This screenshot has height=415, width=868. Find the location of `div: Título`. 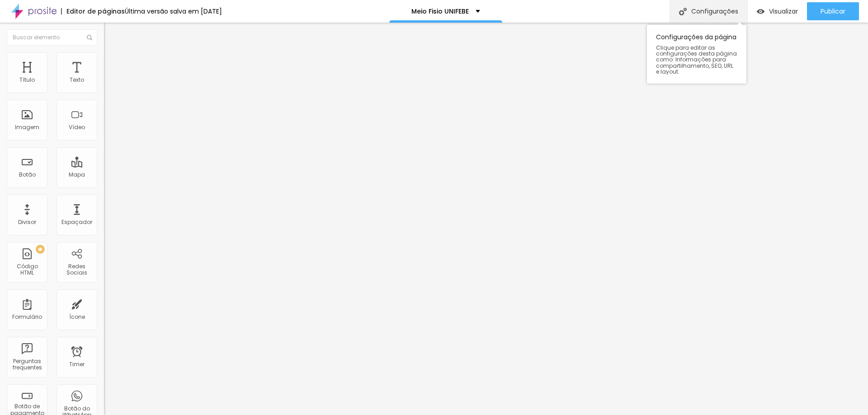

div: Título is located at coordinates (27, 80).